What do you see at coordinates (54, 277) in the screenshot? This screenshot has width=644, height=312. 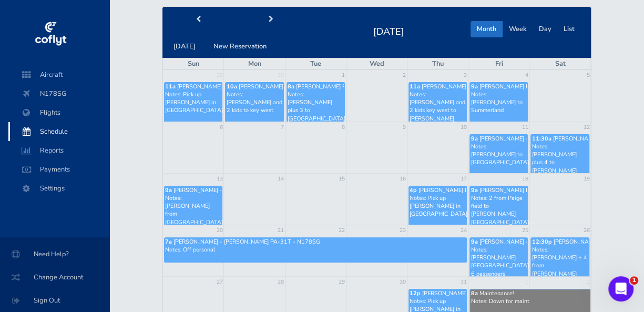 I see `span: Change Account` at bounding box center [54, 277].